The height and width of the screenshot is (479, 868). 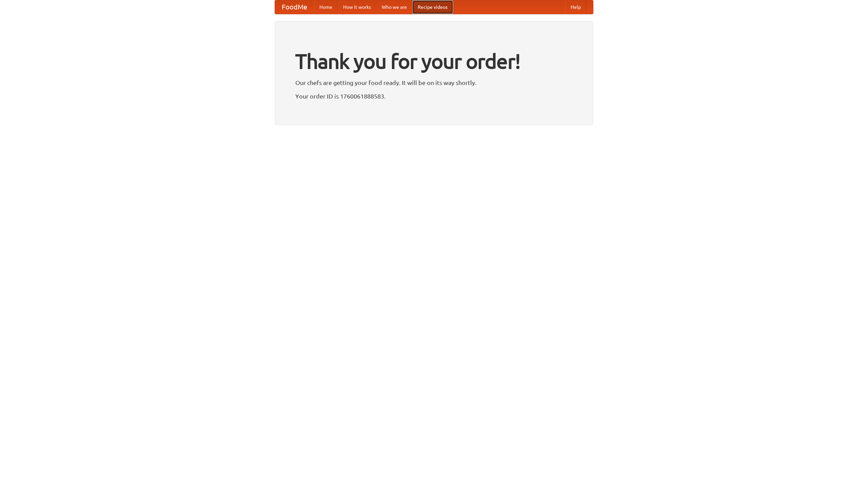 What do you see at coordinates (434, 61) in the screenshot?
I see `h1: Thank you for your order!` at bounding box center [434, 61].